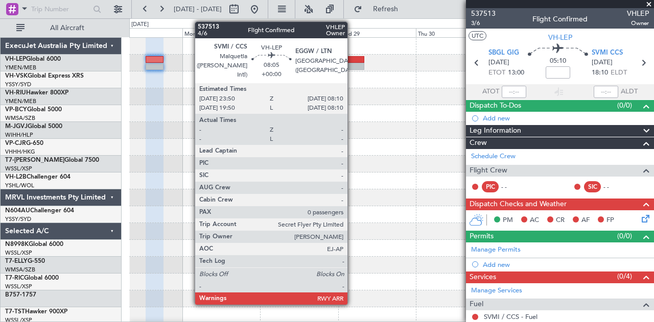 Image resolution: width=654 pixels, height=322 pixels. I want to click on span: Fuel, so click(476, 305).